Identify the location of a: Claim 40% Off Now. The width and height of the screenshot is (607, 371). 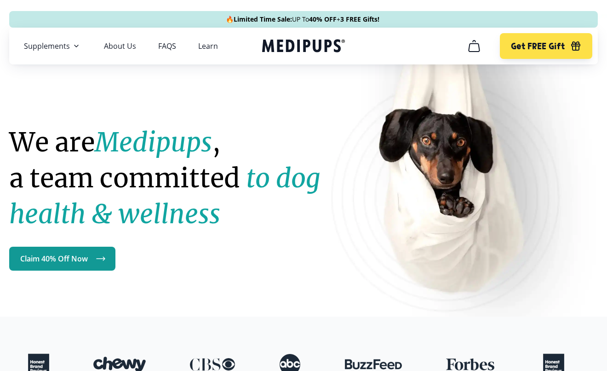
(62, 259).